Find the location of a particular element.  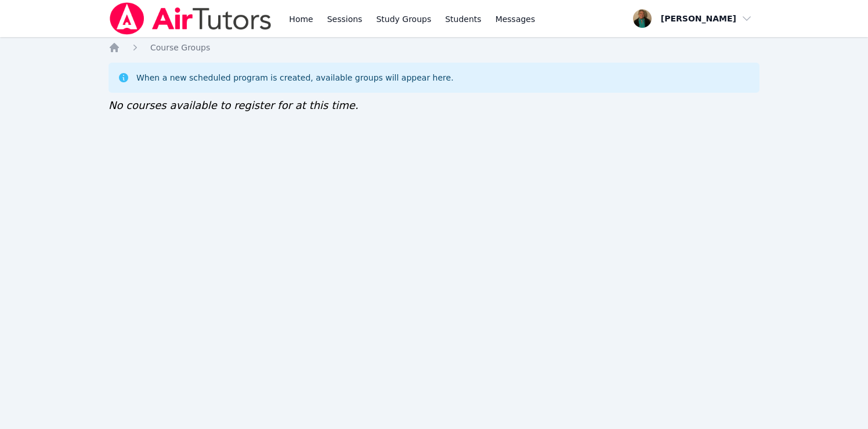

span: Course Groups is located at coordinates (180, 48).